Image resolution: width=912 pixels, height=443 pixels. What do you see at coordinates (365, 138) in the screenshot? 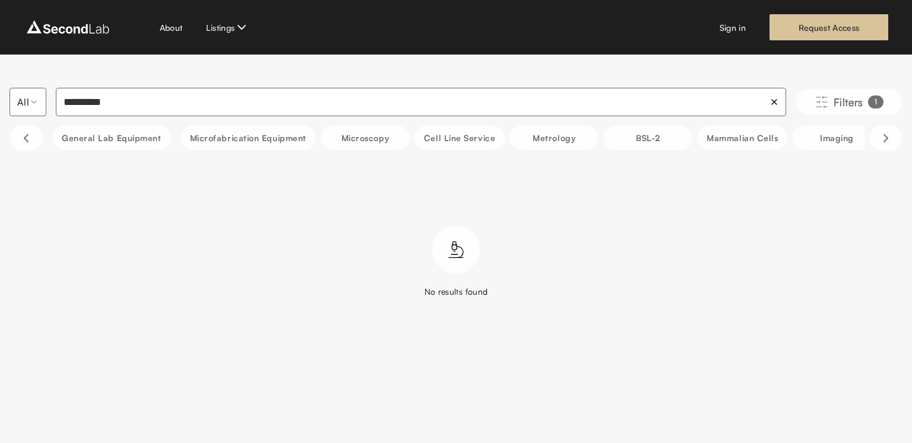
I see `button: Microscopy` at bounding box center [365, 138].